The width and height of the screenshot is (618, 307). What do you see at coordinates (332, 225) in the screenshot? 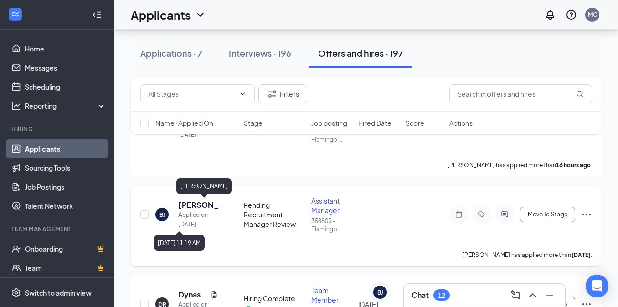
I see `div: 358803 - Flamingo ...` at bounding box center [332, 225].